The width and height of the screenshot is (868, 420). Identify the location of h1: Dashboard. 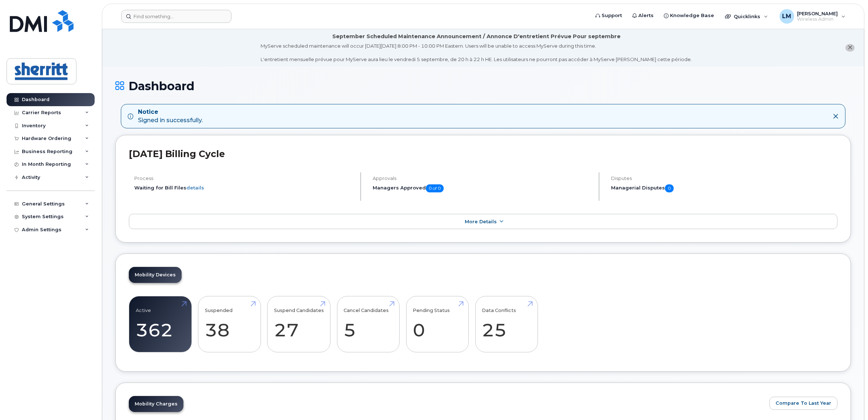
(483, 86).